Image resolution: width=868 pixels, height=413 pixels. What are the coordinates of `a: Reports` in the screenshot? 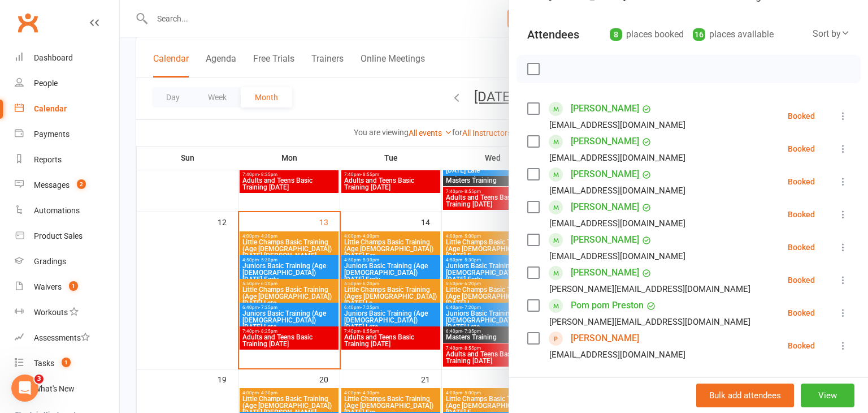 It's located at (67, 159).